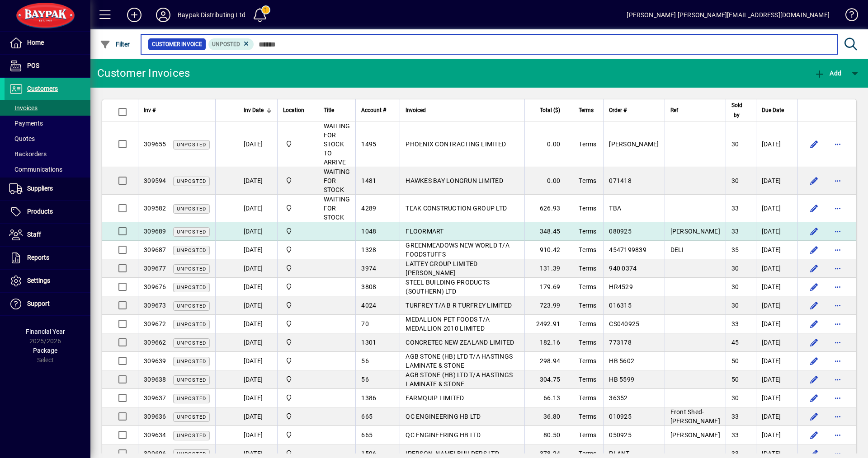  What do you see at coordinates (26, 123) in the screenshot?
I see `span: Payments` at bounding box center [26, 123].